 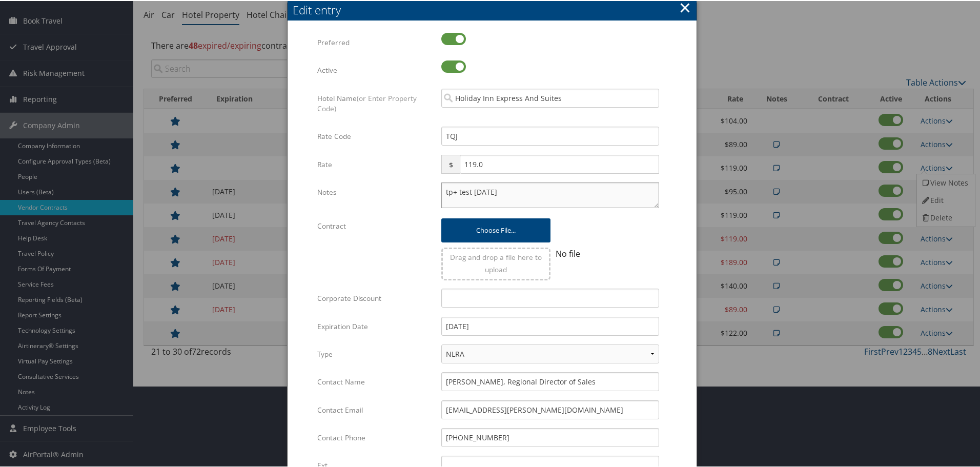 What do you see at coordinates (375, 380) in the screenshot?
I see `label: Contact Name` at bounding box center [375, 380].